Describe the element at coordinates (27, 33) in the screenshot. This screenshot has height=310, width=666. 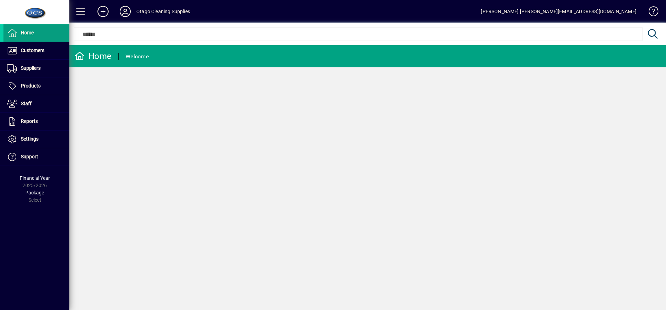
I see `span: Home` at that location.